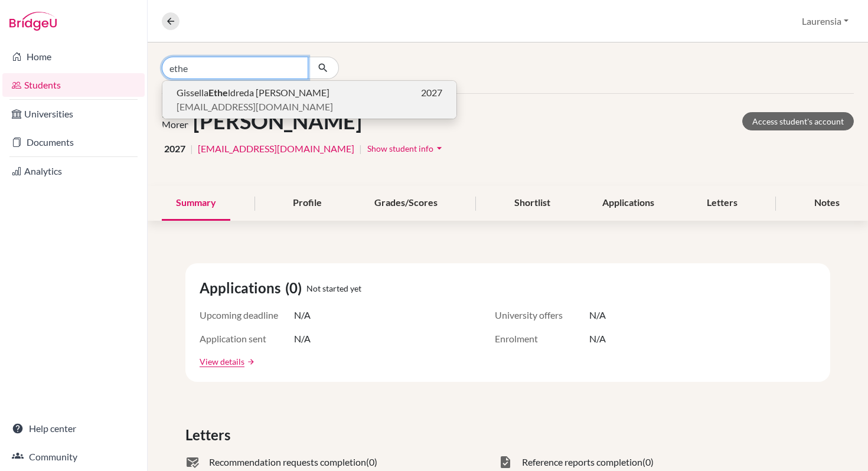 The width and height of the screenshot is (868, 471). Describe the element at coordinates (531, 203) in the screenshot. I see `div: Shortlist` at that location.